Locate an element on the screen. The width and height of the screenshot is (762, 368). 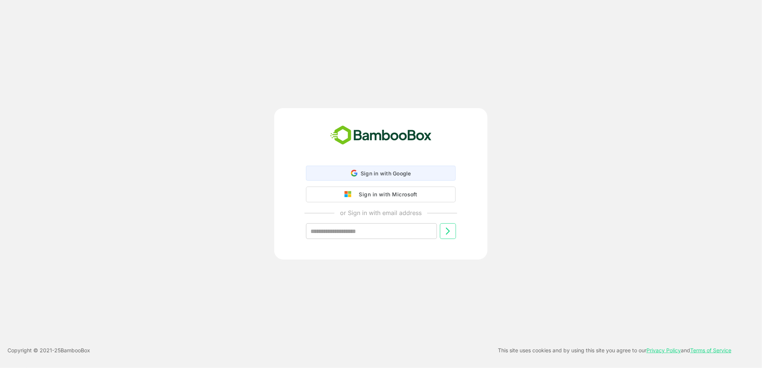
img: bamboobox is located at coordinates (381, 135).